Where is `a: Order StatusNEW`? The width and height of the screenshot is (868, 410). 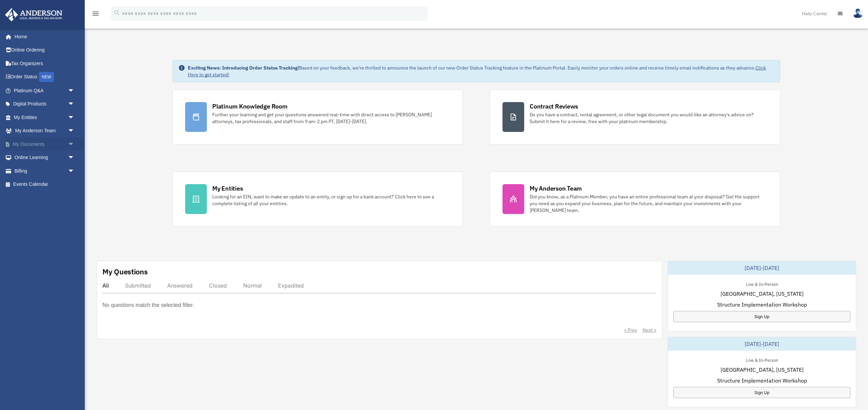 a: Order StatusNEW is located at coordinates (45, 77).